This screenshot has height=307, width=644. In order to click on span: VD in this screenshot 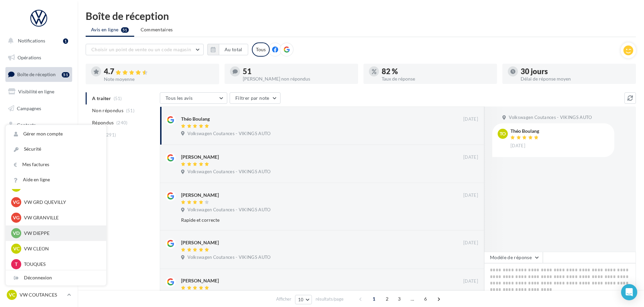, I will do `click(16, 233)`.